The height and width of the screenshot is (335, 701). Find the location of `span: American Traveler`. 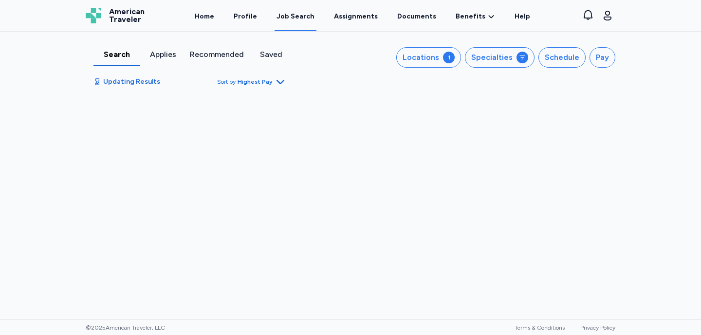

span: American Traveler is located at coordinates (127, 16).